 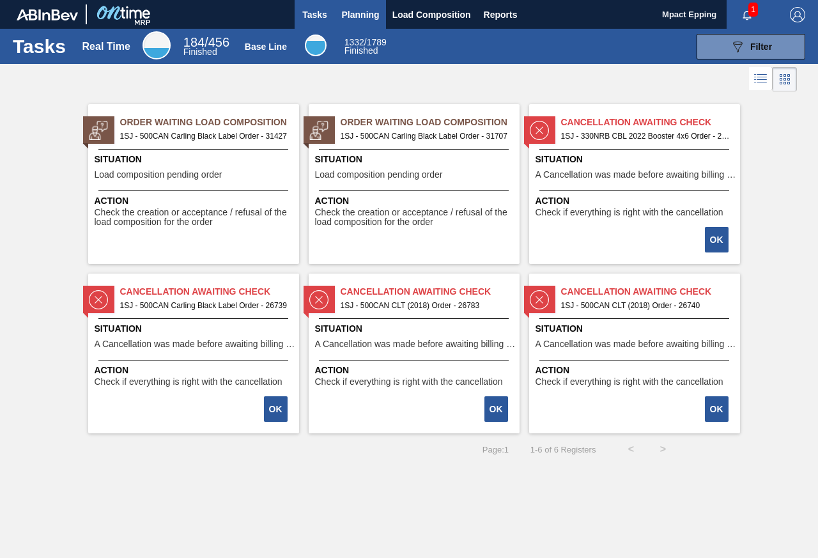 What do you see at coordinates (718, 409) in the screenshot?
I see `div: Complete task: 2217681` at bounding box center [718, 409].